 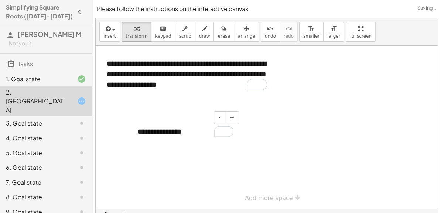 What do you see at coordinates (185, 32) in the screenshot?
I see `button: scrub` at bounding box center [185, 32].